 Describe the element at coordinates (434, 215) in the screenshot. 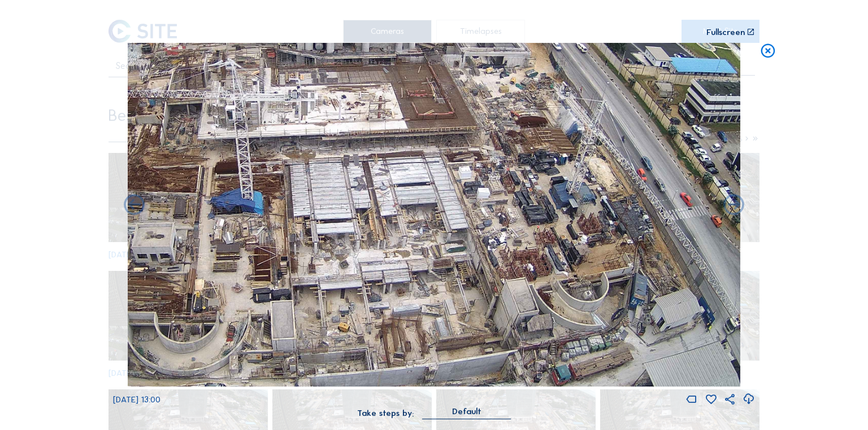

I see `img: Image` at that location.